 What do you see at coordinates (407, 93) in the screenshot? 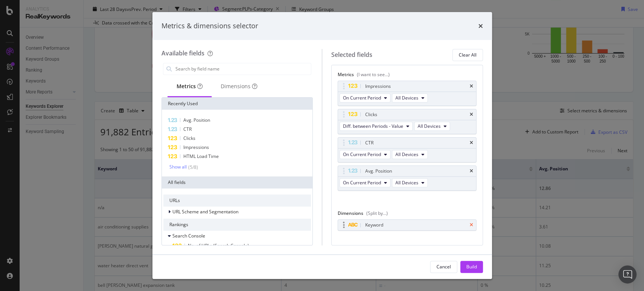
I see `div: ImpressionstimesOn Current PeriodAll Devices` at bounding box center [407, 93].